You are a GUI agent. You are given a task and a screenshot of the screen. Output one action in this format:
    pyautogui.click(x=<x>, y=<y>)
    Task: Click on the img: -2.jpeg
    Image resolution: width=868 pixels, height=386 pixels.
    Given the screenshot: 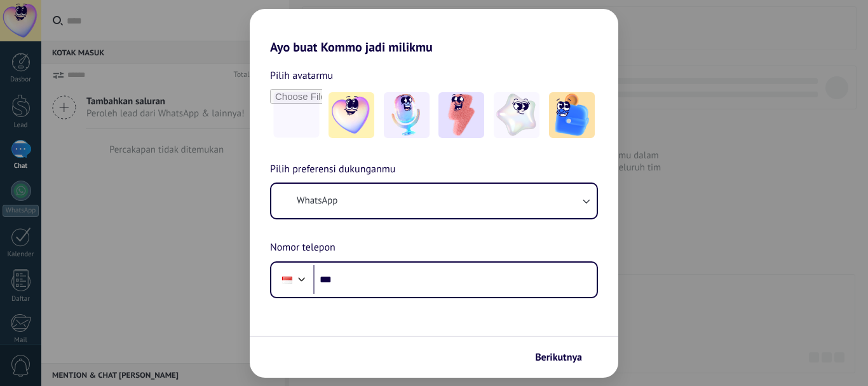 What is the action you would take?
    pyautogui.click(x=407, y=115)
    